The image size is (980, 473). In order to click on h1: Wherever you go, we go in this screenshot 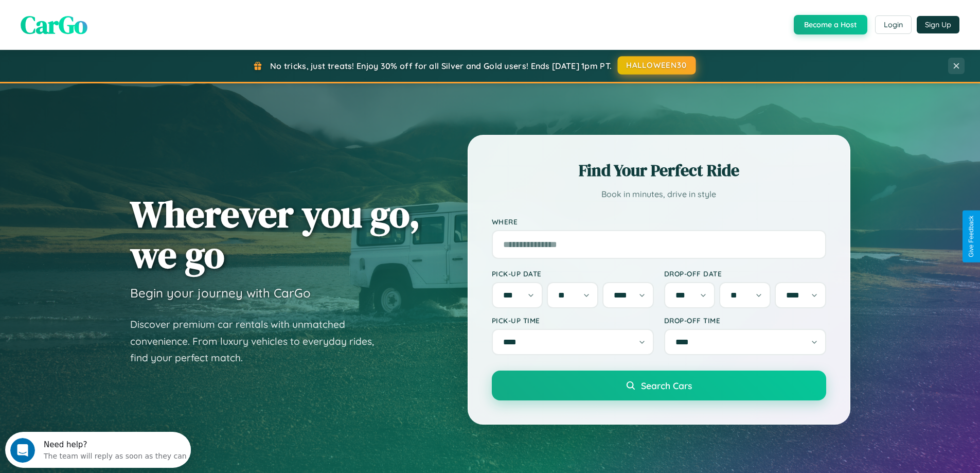, I will do `click(275, 234)`.